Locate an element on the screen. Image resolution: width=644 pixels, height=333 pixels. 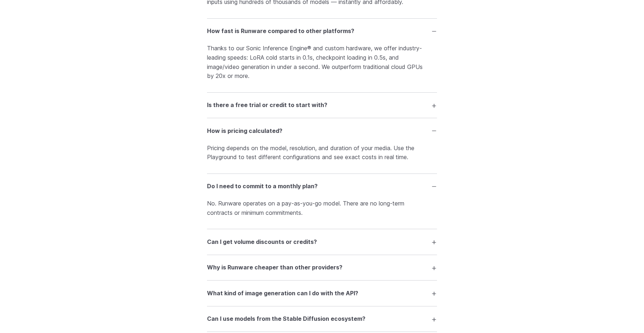
h3: How is pricing calculated? is located at coordinates (245, 131).